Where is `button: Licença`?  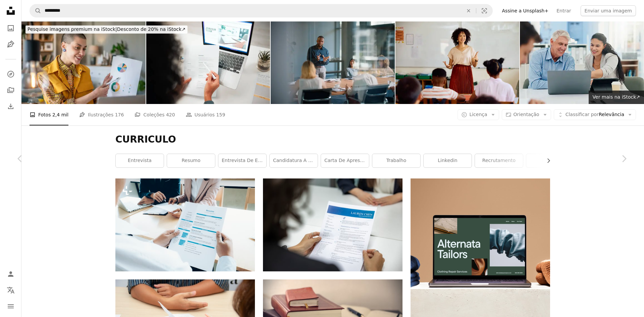
button: Licença is located at coordinates (478, 115).